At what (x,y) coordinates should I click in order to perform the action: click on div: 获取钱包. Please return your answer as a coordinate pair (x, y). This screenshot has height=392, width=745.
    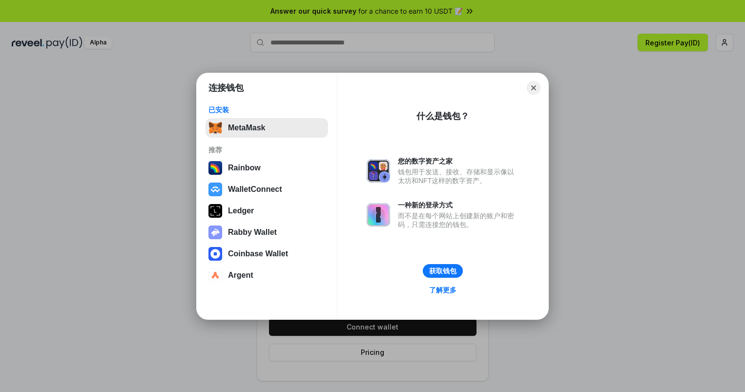
    Looking at the image, I should click on (443, 271).